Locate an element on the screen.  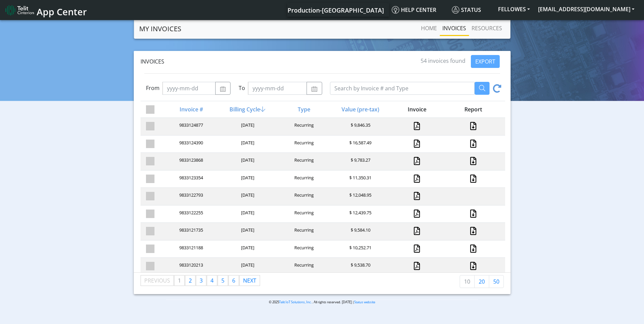
button: EXPORT is located at coordinates (485, 62).